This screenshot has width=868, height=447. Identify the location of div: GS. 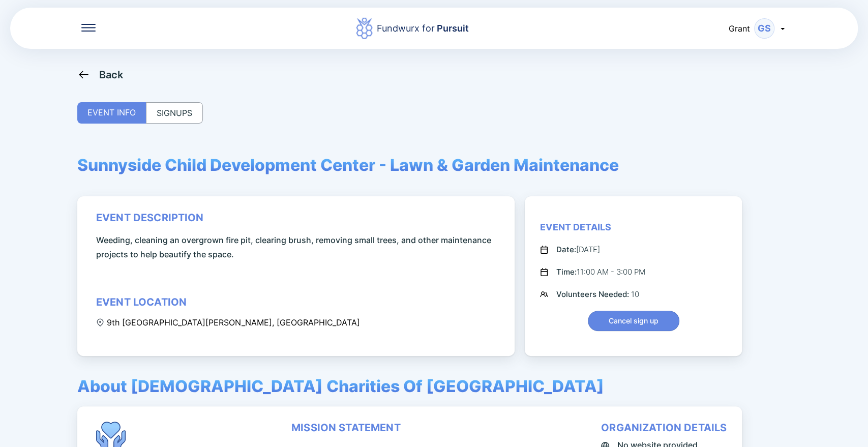
(764, 28).